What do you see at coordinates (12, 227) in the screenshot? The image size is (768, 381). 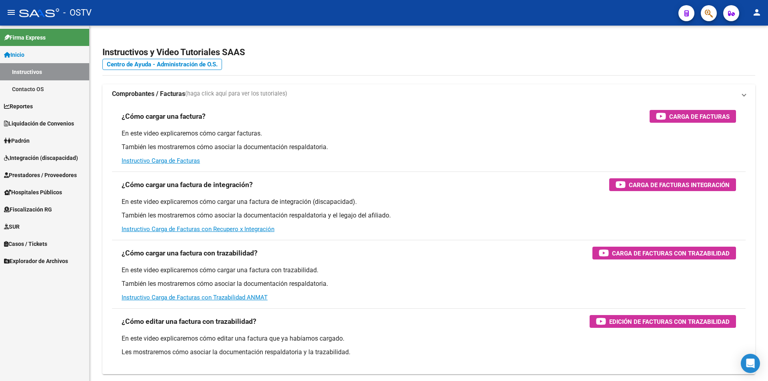 I see `span: SUR` at bounding box center [12, 227].